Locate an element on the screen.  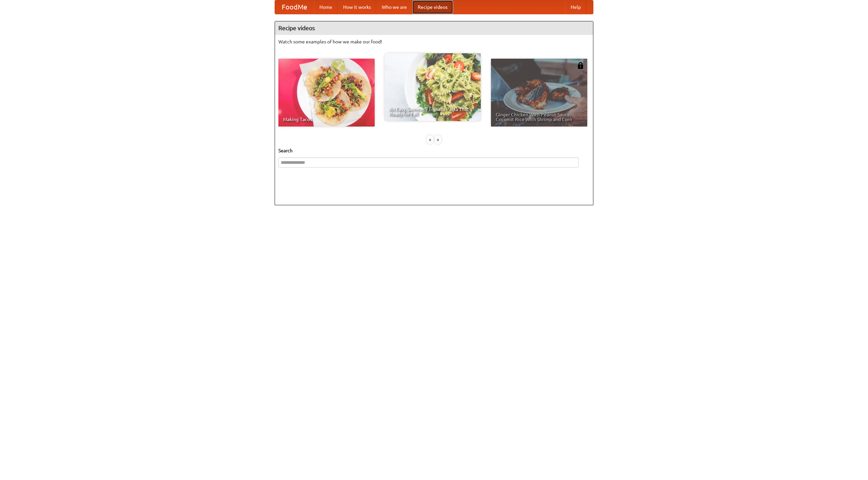
a: How it works is located at coordinates (357, 7).